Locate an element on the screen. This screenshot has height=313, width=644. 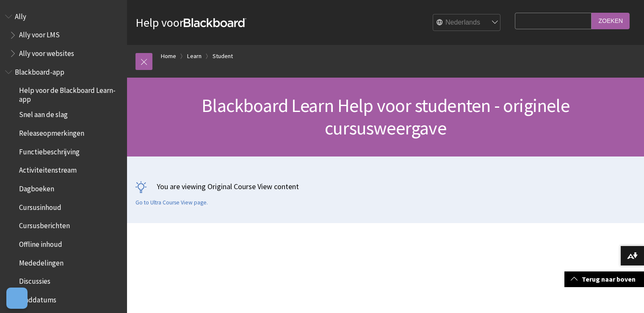
a: Learn is located at coordinates (194, 56).